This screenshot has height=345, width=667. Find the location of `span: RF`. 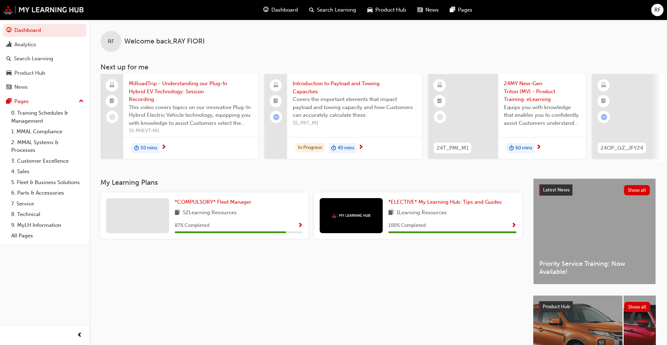

span: RF is located at coordinates (111, 41).